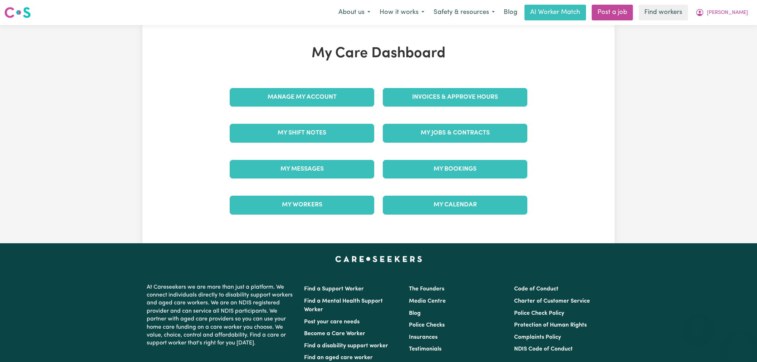 This screenshot has height=362, width=757. Describe the element at coordinates (334, 334) in the screenshot. I see `a: Become a Care Worker` at that location.